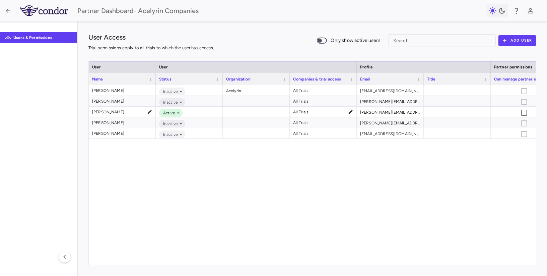  Describe the element at coordinates (431, 79) in the screenshot. I see `span: Title` at that location.